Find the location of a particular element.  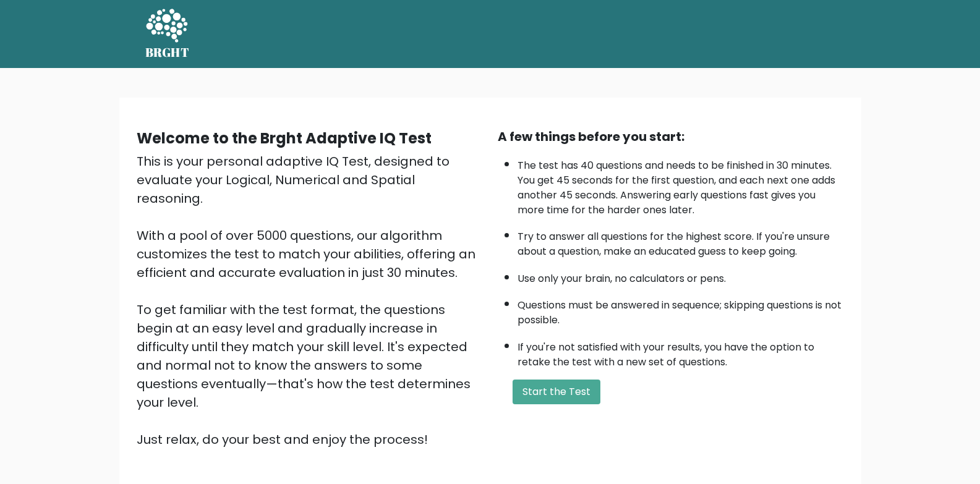

li: If you're not satisfied with your results, you have the option to retake the test with a new set ... is located at coordinates (680, 352).